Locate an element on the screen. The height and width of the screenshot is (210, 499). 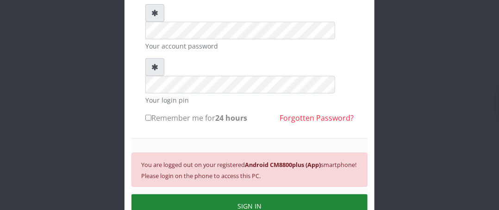
small: You are logged out on your registered smartphone! Please login on the phone to access this PC. is located at coordinates (249, 170).